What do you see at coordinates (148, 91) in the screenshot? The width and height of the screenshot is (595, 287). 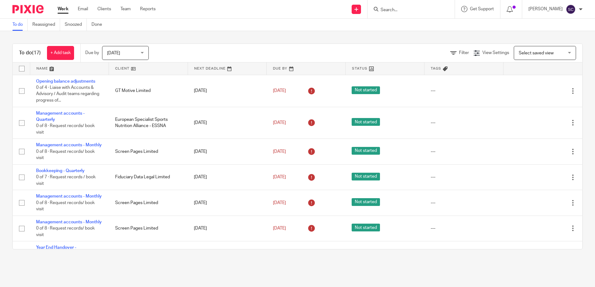 I see `td: GT Motive Limited` at bounding box center [148, 91].